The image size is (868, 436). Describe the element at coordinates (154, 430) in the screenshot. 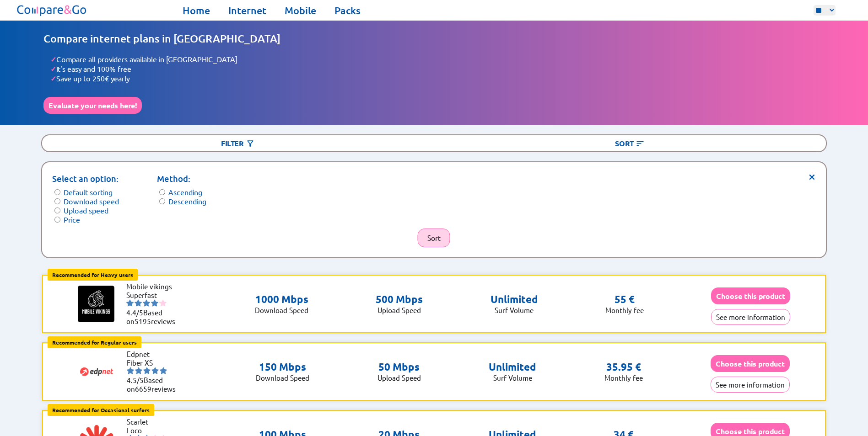

I see `li: Loco` at that location.